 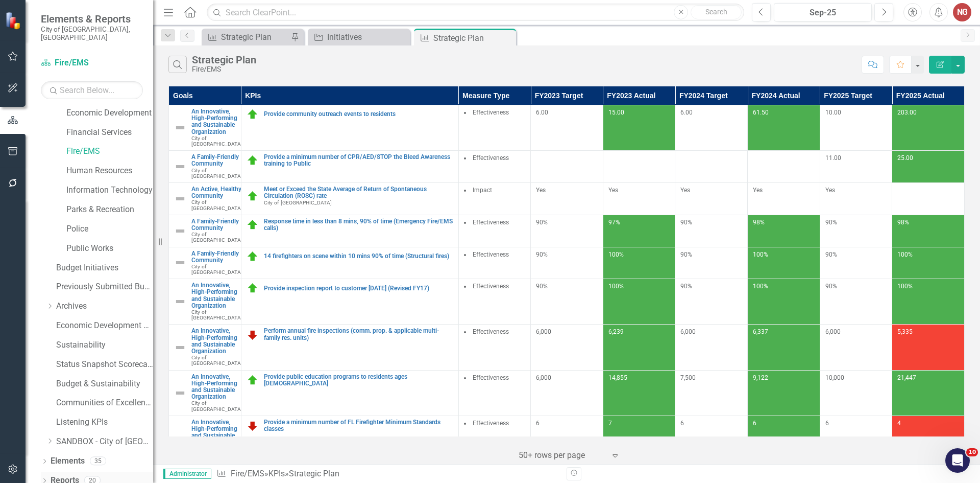 I want to click on a: Economic Development Office, so click(x=105, y=325).